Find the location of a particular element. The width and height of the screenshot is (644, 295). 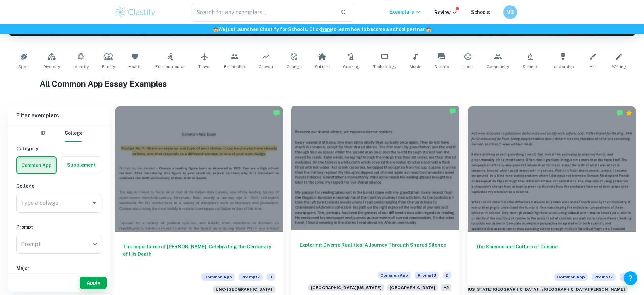

button: Apply is located at coordinates (93, 283).